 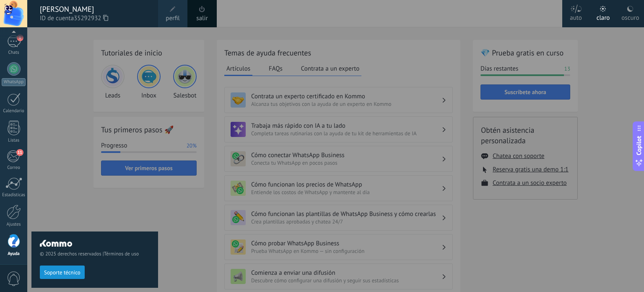 What do you see at coordinates (62, 273) in the screenshot?
I see `span: Soporte técnico` at bounding box center [62, 273].